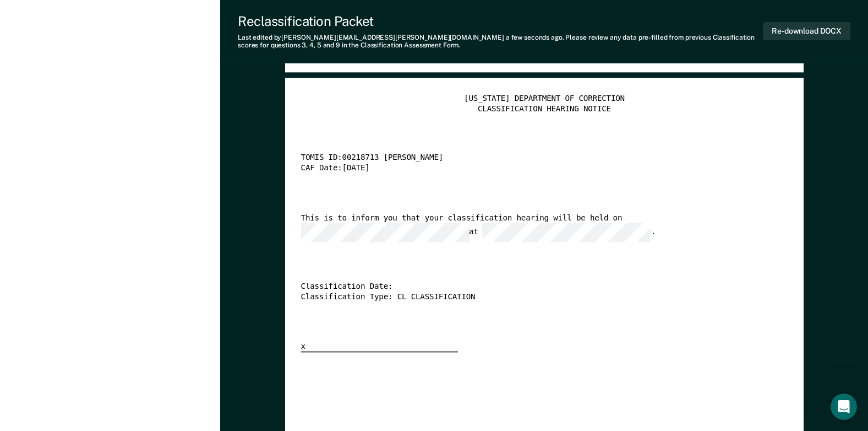  I want to click on div: Reclassification Packet, so click(500, 21).